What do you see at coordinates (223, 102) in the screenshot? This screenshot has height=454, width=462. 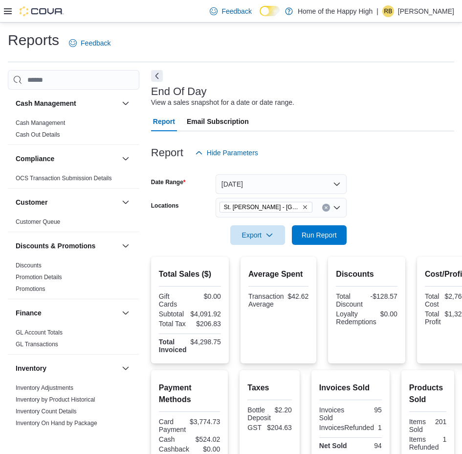 I see `div: View a sales snapshot for a date or date range.` at bounding box center [223, 102].